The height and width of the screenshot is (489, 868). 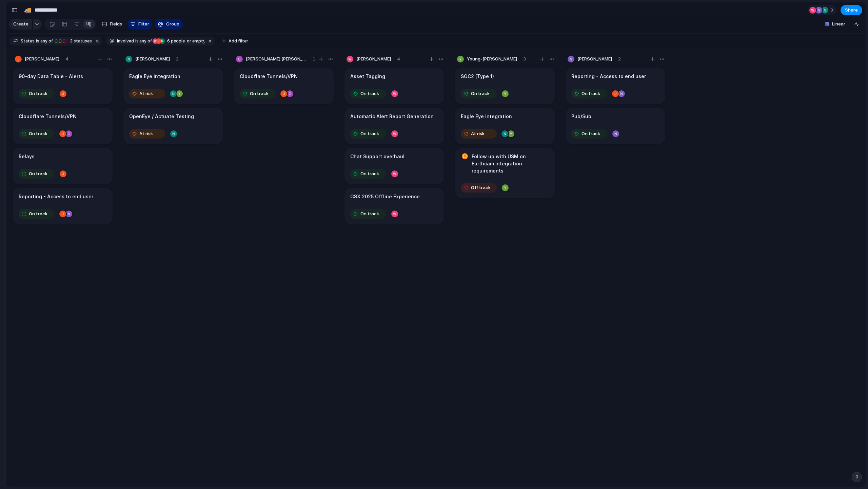 I want to click on span: Off track, so click(x=481, y=188).